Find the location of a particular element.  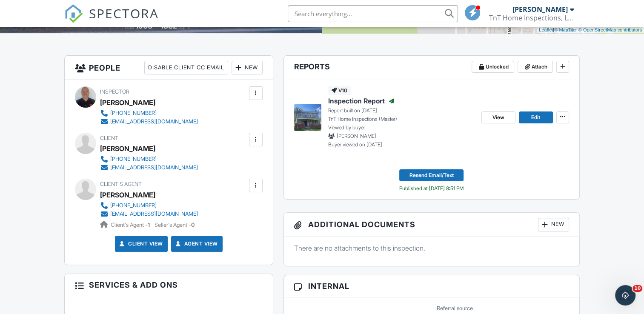

a: © OpenStreetMap contributors is located at coordinates (610, 29).